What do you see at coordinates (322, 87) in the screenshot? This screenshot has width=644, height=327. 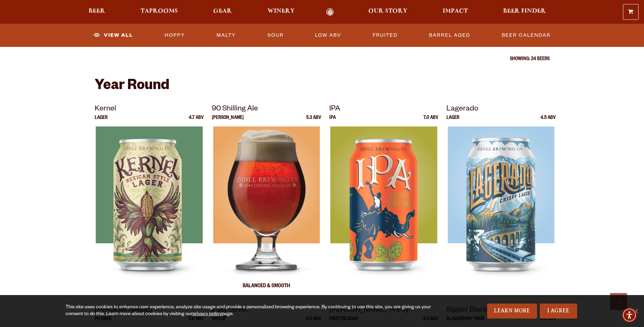 I see `h2: Year Round` at bounding box center [322, 87].